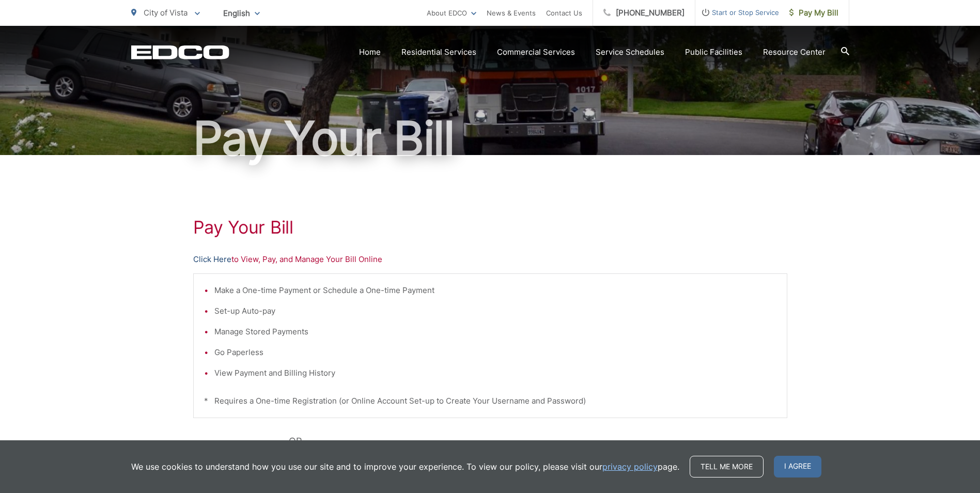 This screenshot has height=493, width=980. Describe the element at coordinates (438, 52) in the screenshot. I see `a: Residential Services` at that location.